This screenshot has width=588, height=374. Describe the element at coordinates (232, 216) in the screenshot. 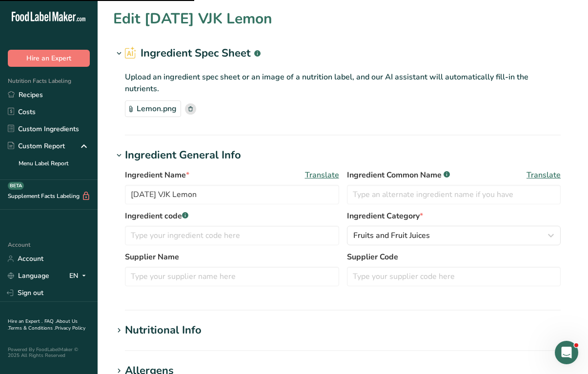

I see `label: Ingredient code` at that location.